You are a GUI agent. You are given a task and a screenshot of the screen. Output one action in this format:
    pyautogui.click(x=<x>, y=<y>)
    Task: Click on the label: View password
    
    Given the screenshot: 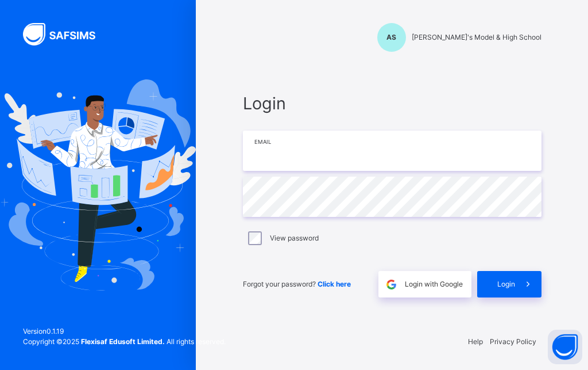 What is the action you would take?
    pyautogui.click(x=294, y=238)
    